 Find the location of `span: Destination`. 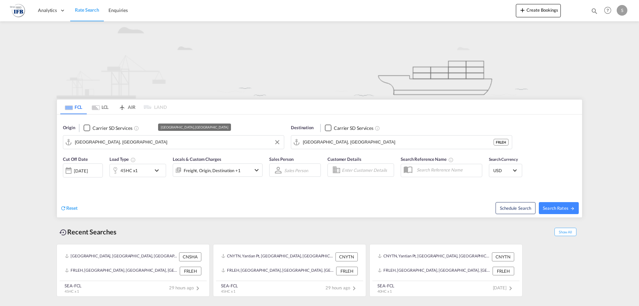

span: Destination is located at coordinates (302, 128).